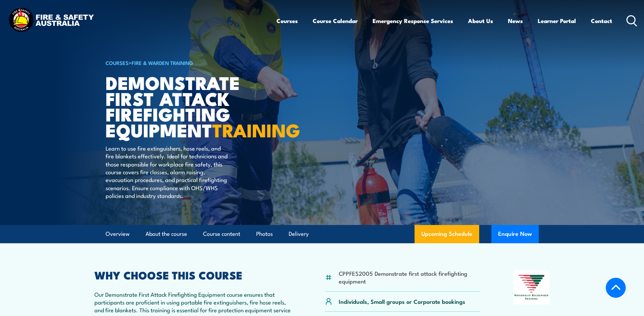  What do you see at coordinates (265, 234) in the screenshot?
I see `a: Photos` at bounding box center [265, 234].